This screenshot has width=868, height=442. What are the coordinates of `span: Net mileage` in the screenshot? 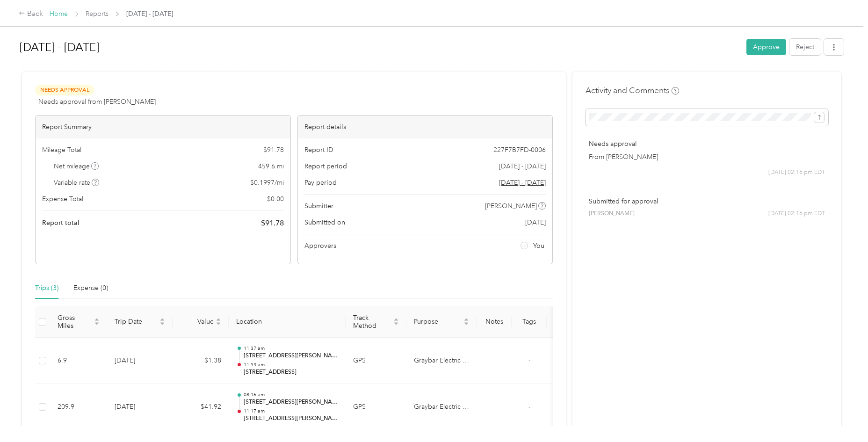 It's located at (76, 166).